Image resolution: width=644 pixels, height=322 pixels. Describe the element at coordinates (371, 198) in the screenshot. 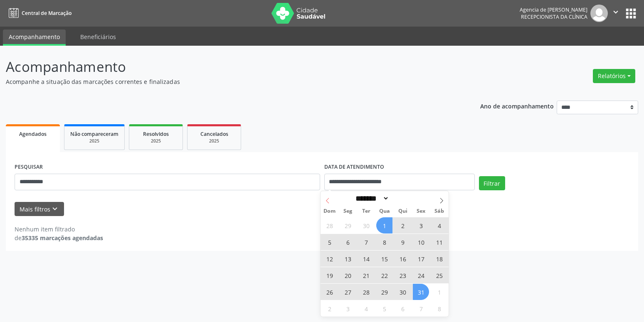

I see `select: Month` at that location.